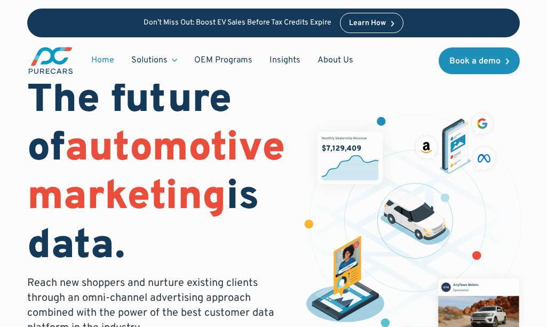 The image size is (547, 327). What do you see at coordinates (156, 174) in the screenshot?
I see `h1: The future of is data.` at bounding box center [156, 174].